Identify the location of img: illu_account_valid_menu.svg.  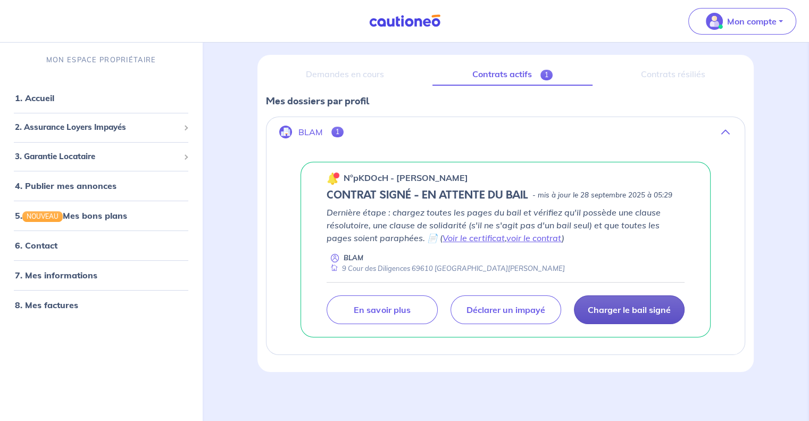
(714, 21).